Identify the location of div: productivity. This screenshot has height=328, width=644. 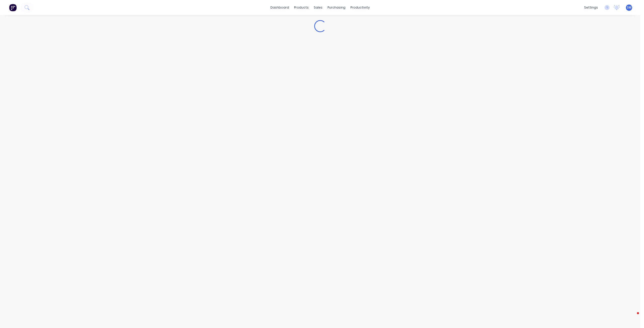
(360, 7).